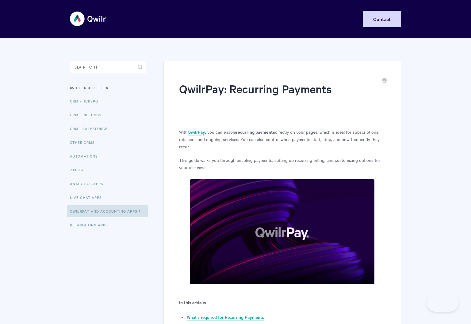  I want to click on a: Print this Article, so click(384, 81).